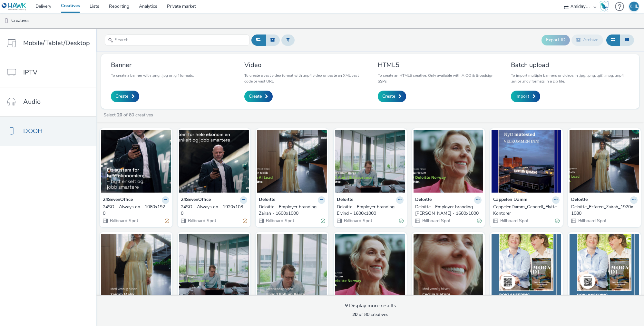  I want to click on img: Video_Mora di_1080x1920 visual, so click(526, 265).